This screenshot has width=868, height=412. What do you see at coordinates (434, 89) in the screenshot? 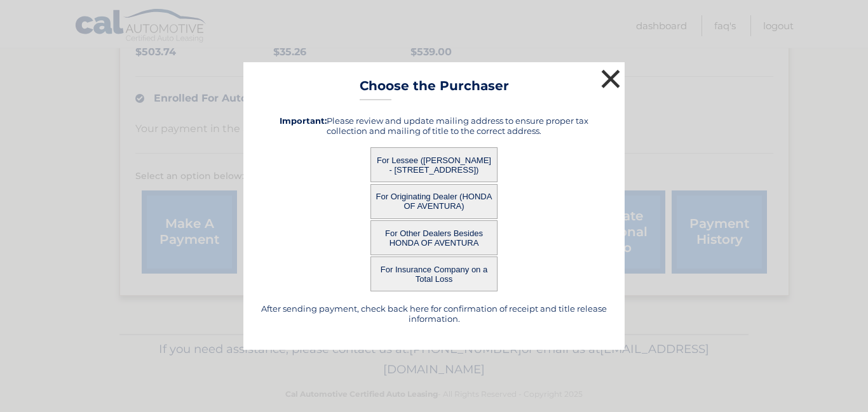
I see `h3: Choose the Purchaser` at bounding box center [434, 89].